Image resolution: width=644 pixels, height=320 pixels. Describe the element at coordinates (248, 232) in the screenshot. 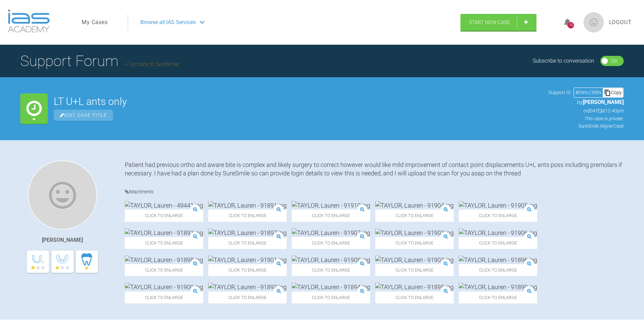

I see `img: TAYLOR, Lauren - 91897.jpg` at that location.